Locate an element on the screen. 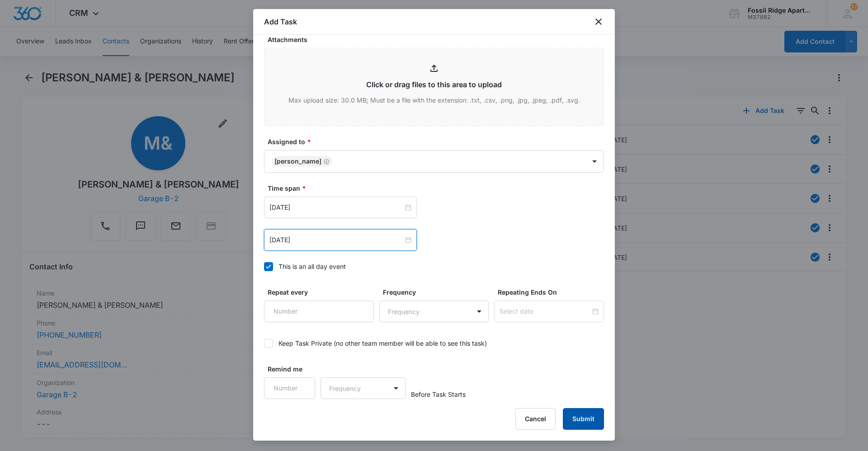 The height and width of the screenshot is (451, 868). input: Oct 13, 2025 is located at coordinates (336, 208).